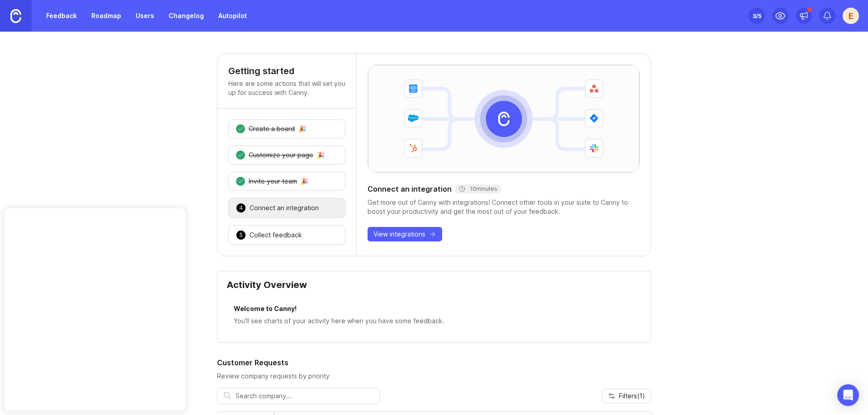 This screenshot has width=868, height=415. Describe the element at coordinates (106, 16) in the screenshot. I see `a: Roadmap` at that location.